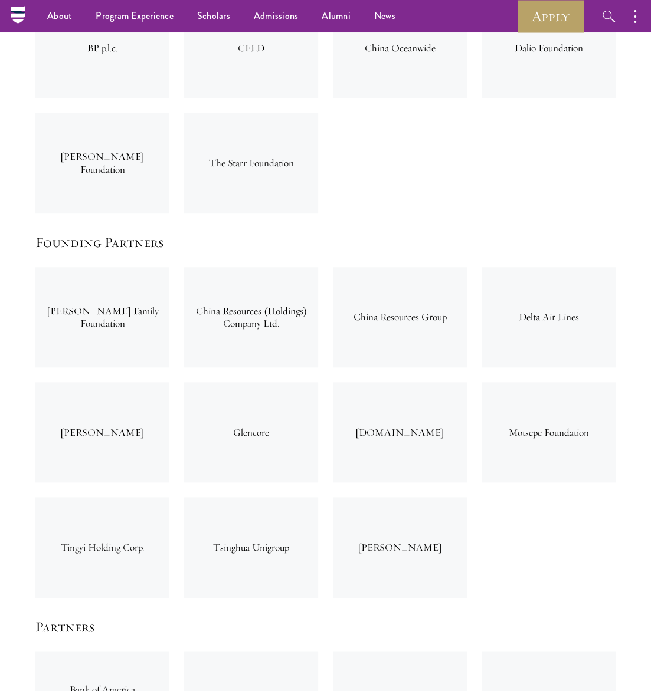 The height and width of the screenshot is (691, 651). Describe the element at coordinates (251, 547) in the screenshot. I see `div: Tsinghua Unigroup` at that location.